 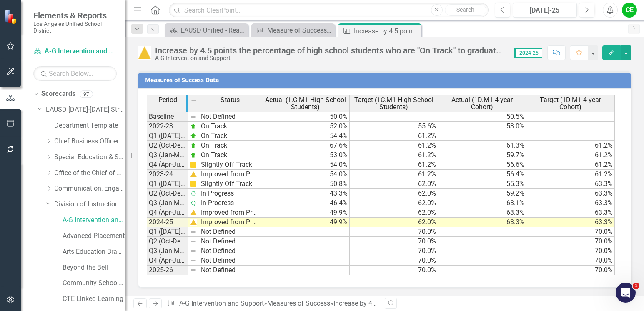 I want to click on td: 50.5%, so click(x=482, y=117).